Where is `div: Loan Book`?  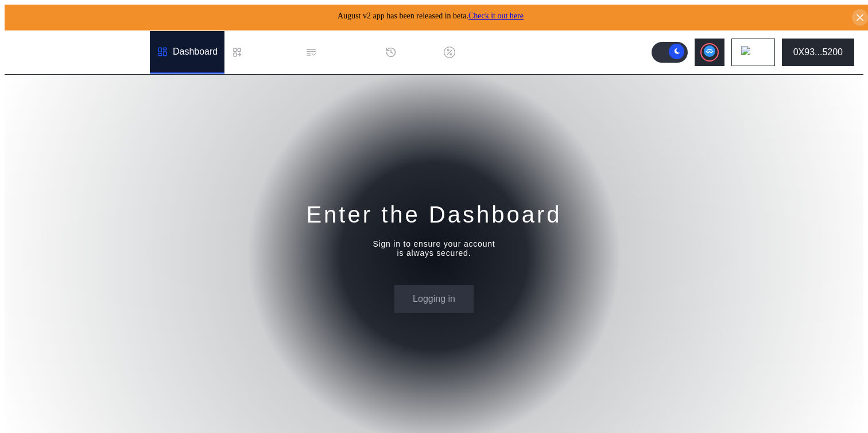 div: Loan Book is located at coordinates (269, 53).